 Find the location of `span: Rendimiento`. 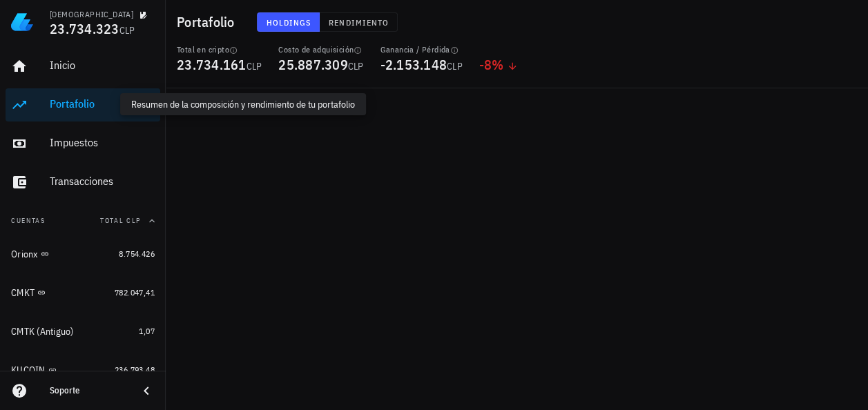

span: Rendimiento is located at coordinates (359, 22).